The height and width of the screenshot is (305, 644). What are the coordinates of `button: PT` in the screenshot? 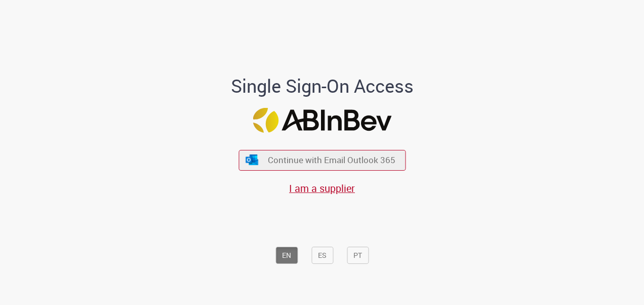 It's located at (357, 255).